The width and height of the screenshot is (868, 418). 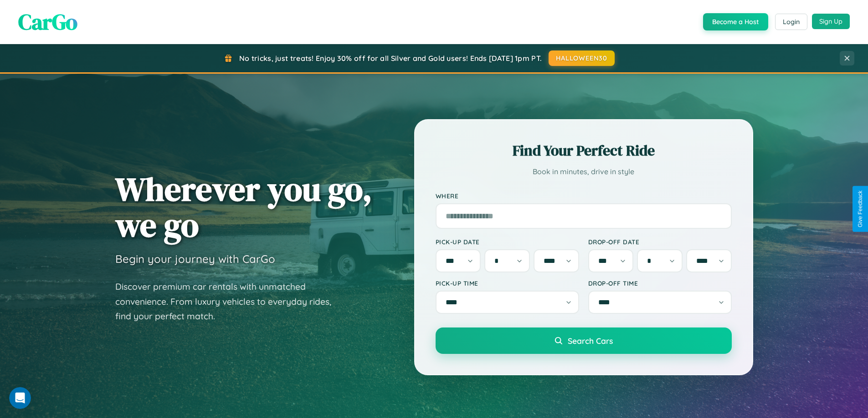 What do you see at coordinates (229, 302) in the screenshot?
I see `p: Discover premium car rentals with unmatched convenience. From luxury vehicles to everyday rides, ...` at bounding box center [229, 302].